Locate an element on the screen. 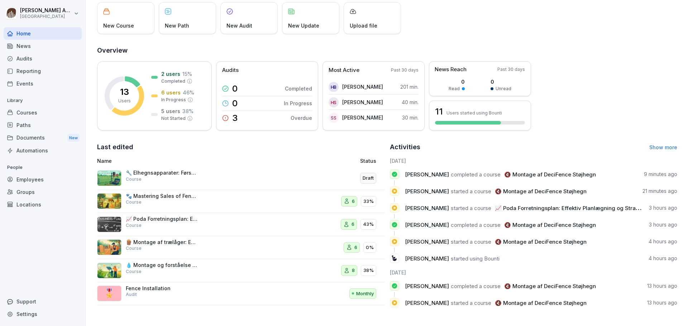 The height and width of the screenshot is (326, 688). p: Most Active is located at coordinates (344, 70).